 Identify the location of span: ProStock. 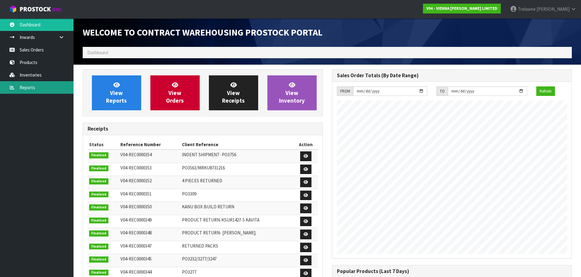
(35, 9).